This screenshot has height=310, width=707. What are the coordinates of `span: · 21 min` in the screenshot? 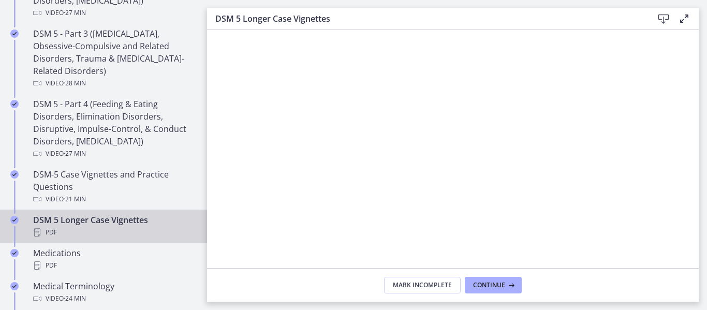 It's located at (75, 199).